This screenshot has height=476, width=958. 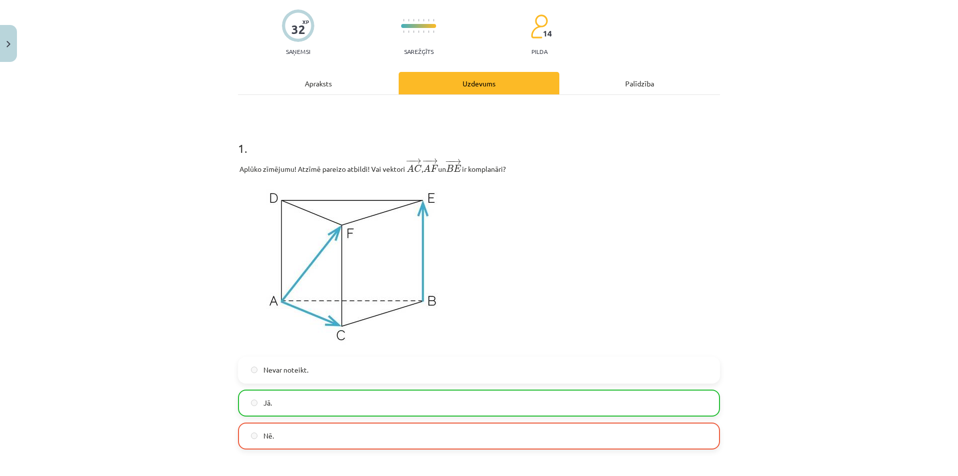 What do you see at coordinates (450, 168) in the screenshot?
I see `span: B` at bounding box center [450, 168].